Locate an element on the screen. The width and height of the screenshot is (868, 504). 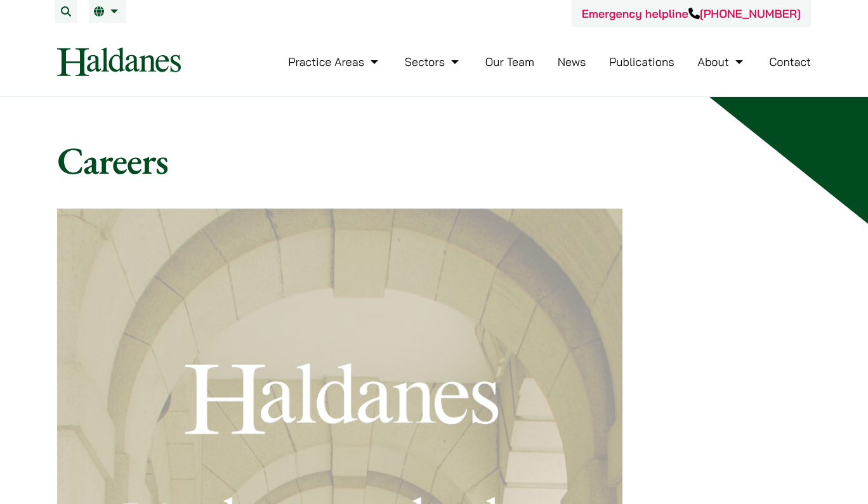
a: News is located at coordinates (571, 62).